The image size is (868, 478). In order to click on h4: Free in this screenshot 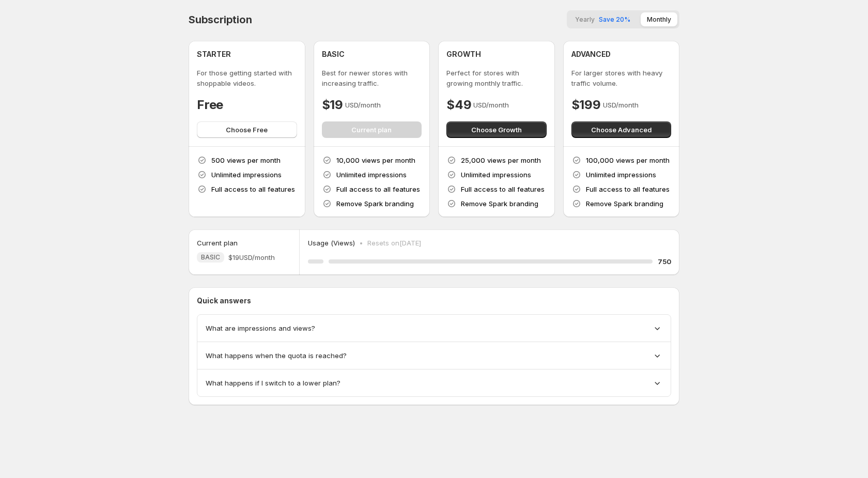, I will do `click(209, 105)`.